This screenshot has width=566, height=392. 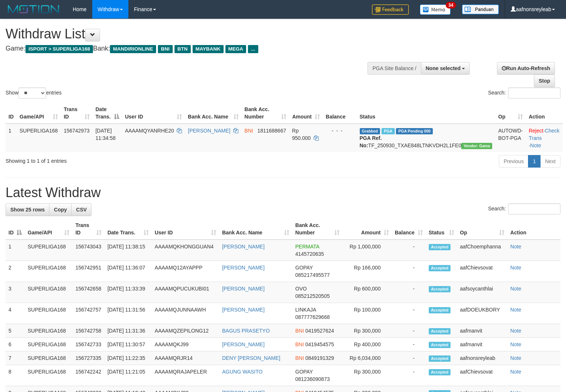 I want to click on td: 4, so click(x=15, y=314).